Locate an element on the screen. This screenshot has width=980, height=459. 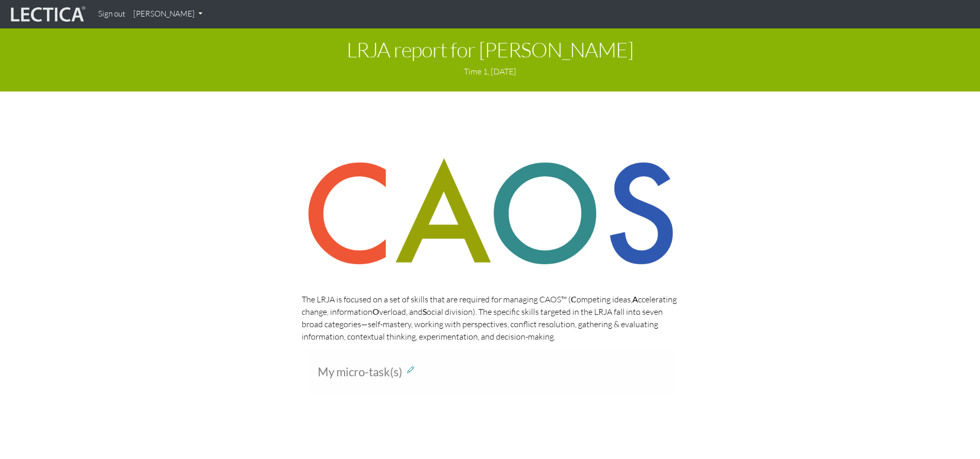
a: Sign out is located at coordinates (112, 14).